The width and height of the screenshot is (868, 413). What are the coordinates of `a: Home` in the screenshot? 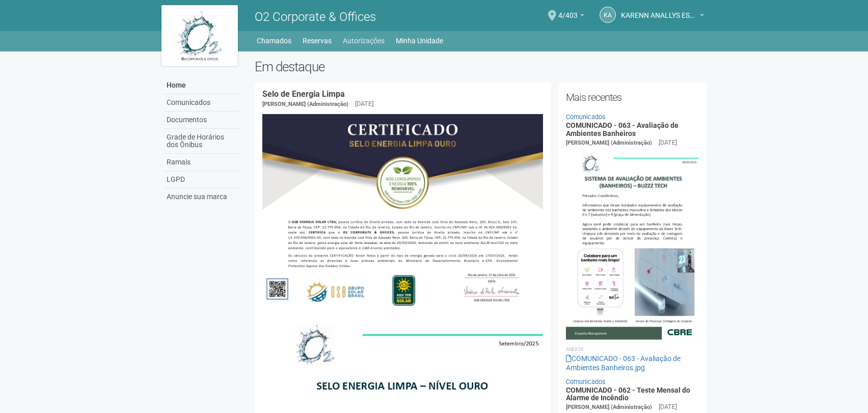 It's located at (201, 86).